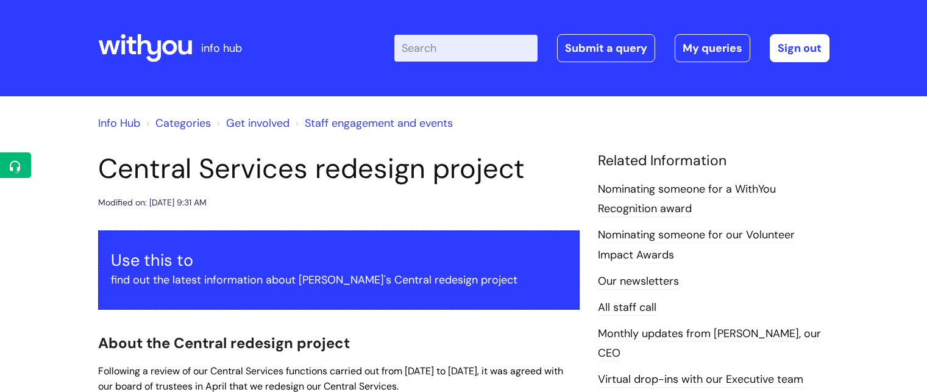 Image resolution: width=927 pixels, height=392 pixels. What do you see at coordinates (700, 380) in the screenshot?
I see `a: Virtual drop-ins with our Executive team` at bounding box center [700, 380].